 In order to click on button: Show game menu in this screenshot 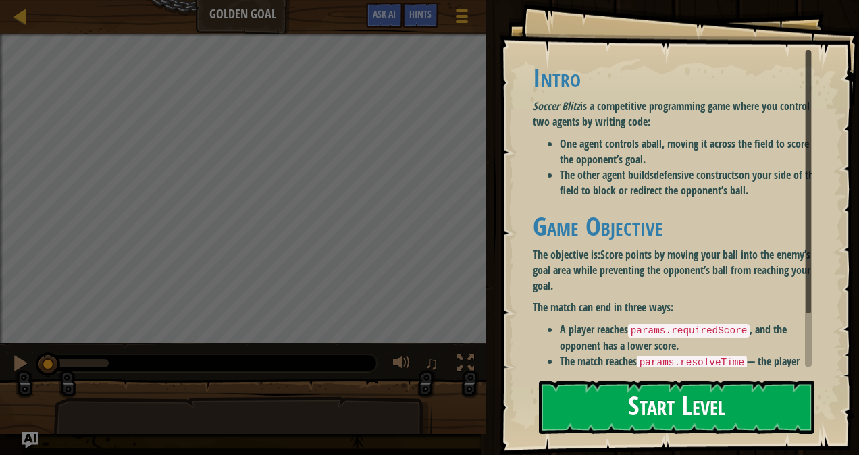, I will do `click(462, 18)`.